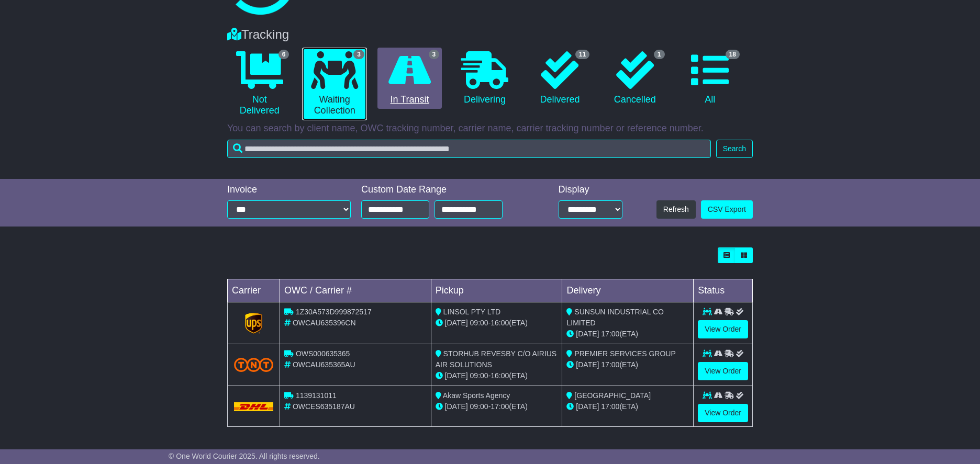 The height and width of the screenshot is (464, 980). What do you see at coordinates (334, 83) in the screenshot?
I see `a: 3 Waiting Collection` at bounding box center [334, 83].